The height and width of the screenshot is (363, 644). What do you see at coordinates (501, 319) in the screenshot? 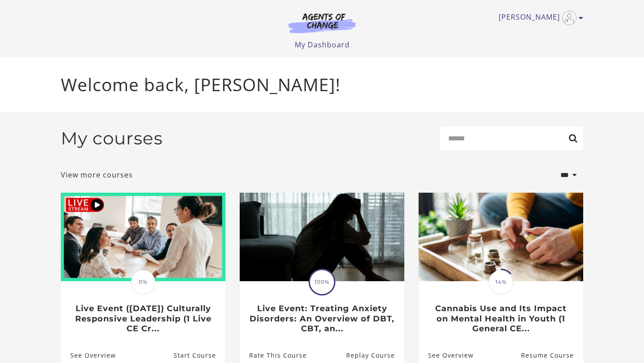
I see `h3: Cannabis Use and Its Impact on Mental Health in Youth (1 General CE...` at bounding box center [501, 319].